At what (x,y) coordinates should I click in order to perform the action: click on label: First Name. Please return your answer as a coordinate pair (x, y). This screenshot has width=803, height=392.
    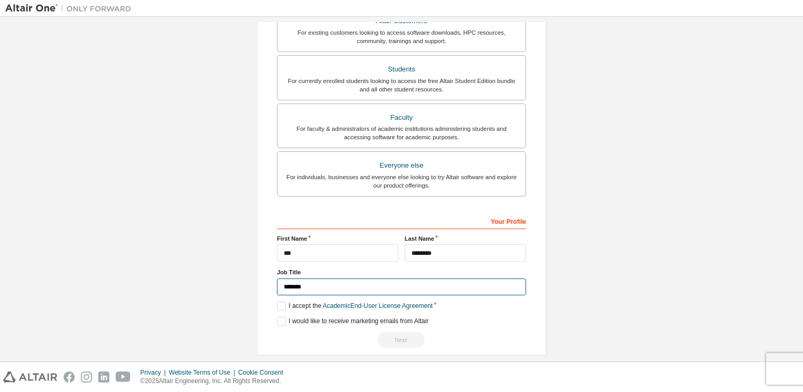
    Looking at the image, I should click on (337, 238).